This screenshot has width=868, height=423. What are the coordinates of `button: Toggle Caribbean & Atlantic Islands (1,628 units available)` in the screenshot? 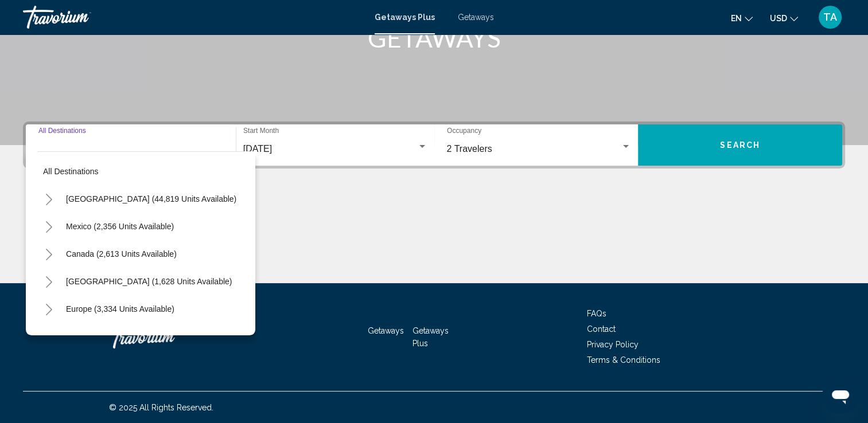 It's located at (49, 282).